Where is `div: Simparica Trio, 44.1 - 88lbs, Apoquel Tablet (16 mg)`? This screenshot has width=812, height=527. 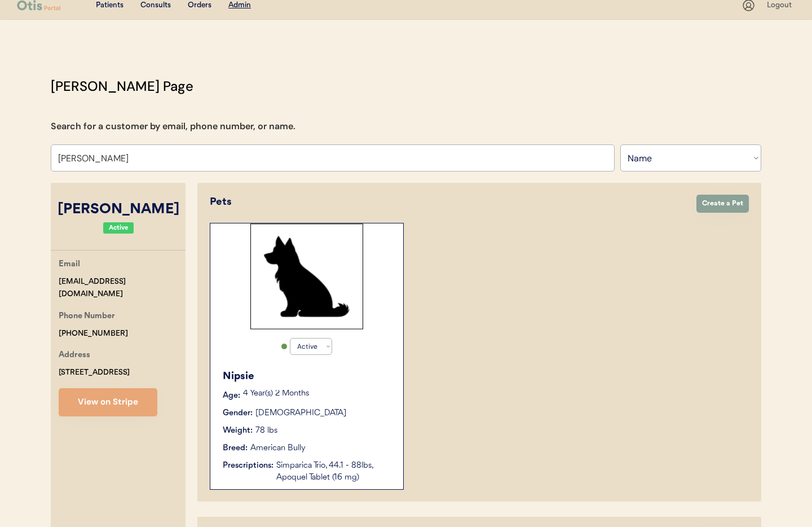
div: Simparica Trio, 44.1 - 88lbs, Apoquel Tablet (16 mg) is located at coordinates (334, 472).